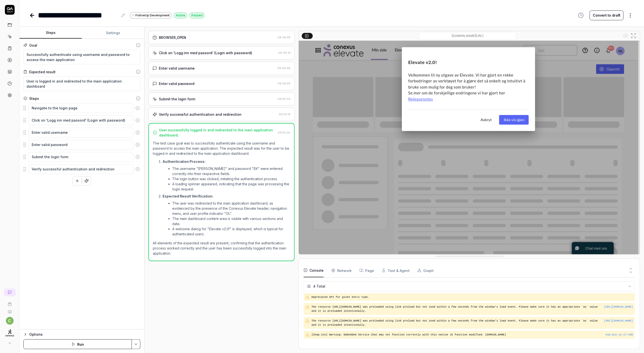  What do you see at coordinates (200, 114) in the screenshot?
I see `div: Verify successful authentication and redirection` at bounding box center [200, 114].